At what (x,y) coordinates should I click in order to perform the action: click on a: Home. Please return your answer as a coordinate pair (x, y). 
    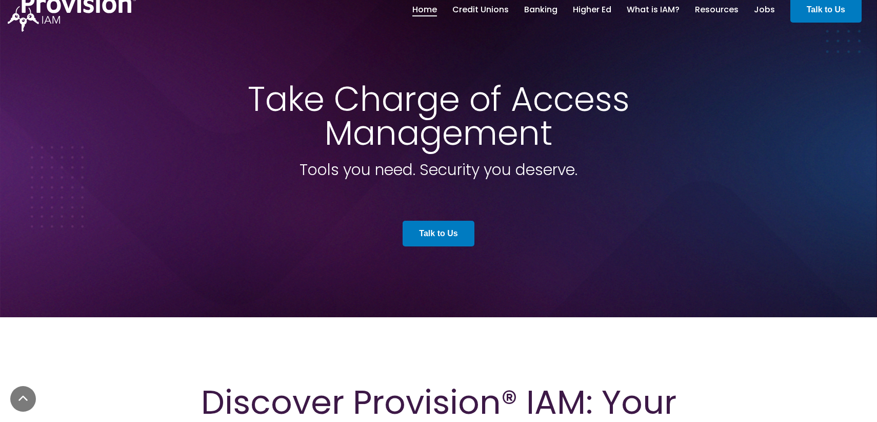
    Looking at the image, I should click on (425, 10).